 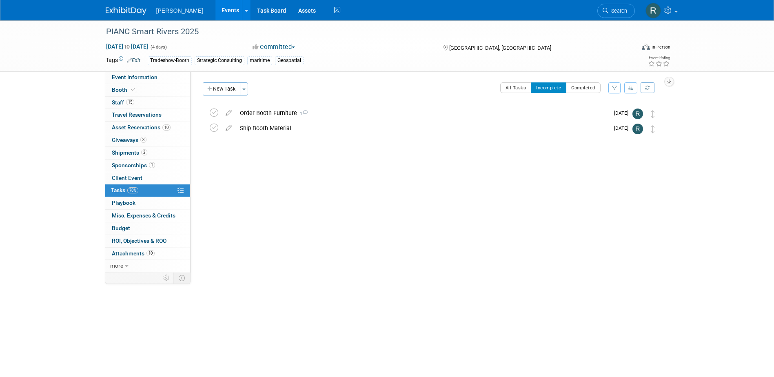 What do you see at coordinates (139, 241) in the screenshot?
I see `span: ROI, Objectives & ROO` at bounding box center [139, 241].